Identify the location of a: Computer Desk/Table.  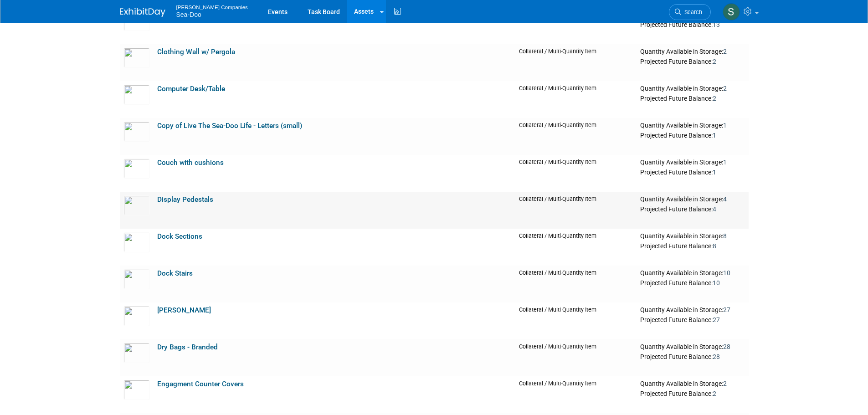
(191, 89).